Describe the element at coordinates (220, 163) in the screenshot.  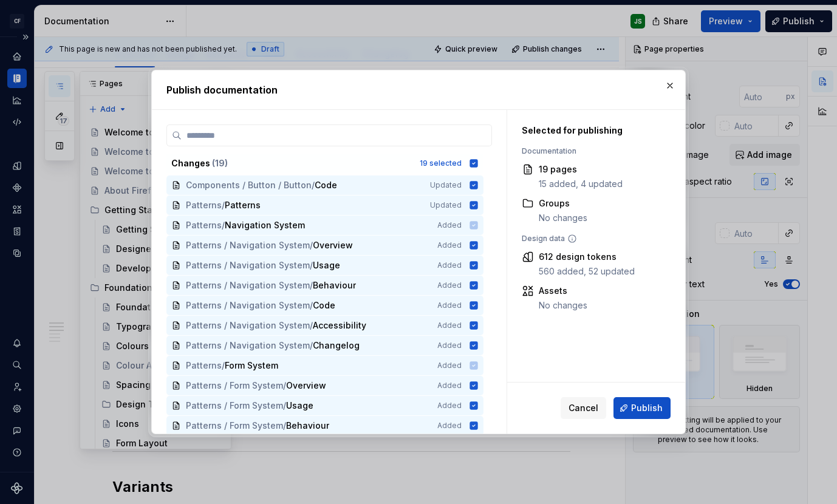
I see `span: ( 19 )` at that location.